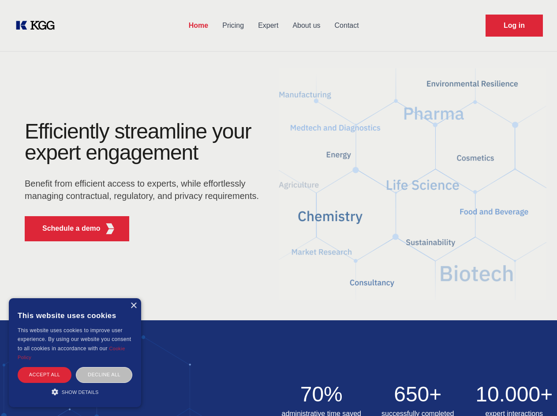 The image size is (557, 416). Describe the element at coordinates (75, 315) in the screenshot. I see `div: This website uses cookies` at that location.